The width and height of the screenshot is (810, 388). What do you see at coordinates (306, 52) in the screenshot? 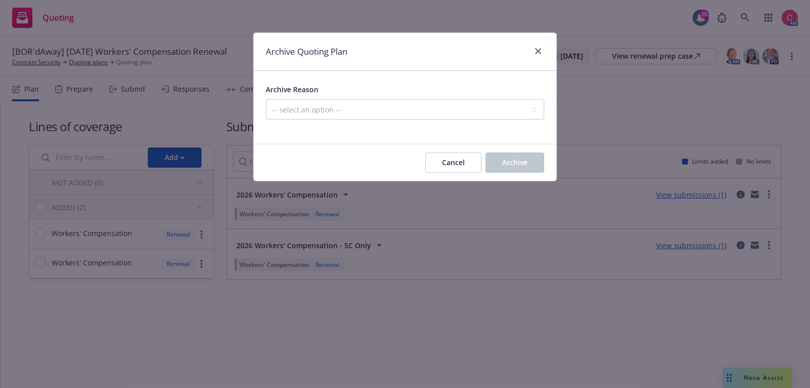
I see `h1: Archive Quoting Plan` at bounding box center [306, 52].